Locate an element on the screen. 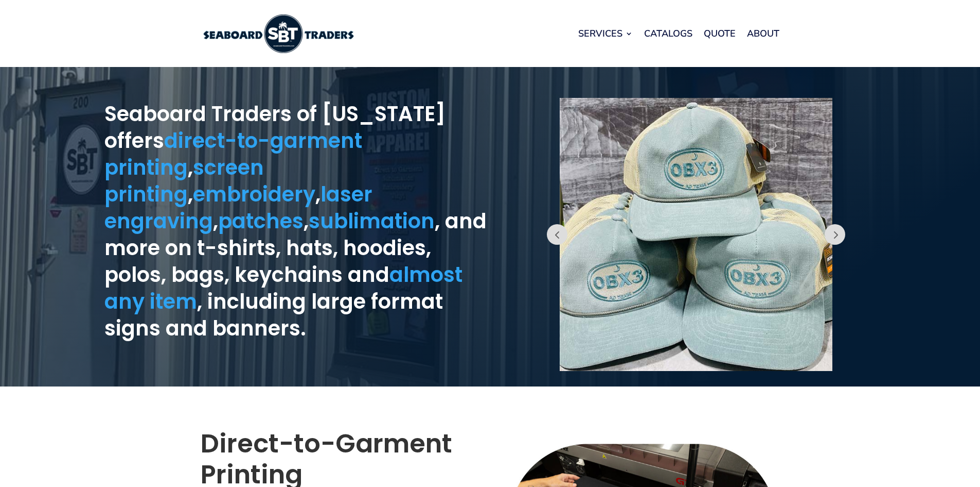 This screenshot has width=980, height=487. a: patches is located at coordinates (261, 221).